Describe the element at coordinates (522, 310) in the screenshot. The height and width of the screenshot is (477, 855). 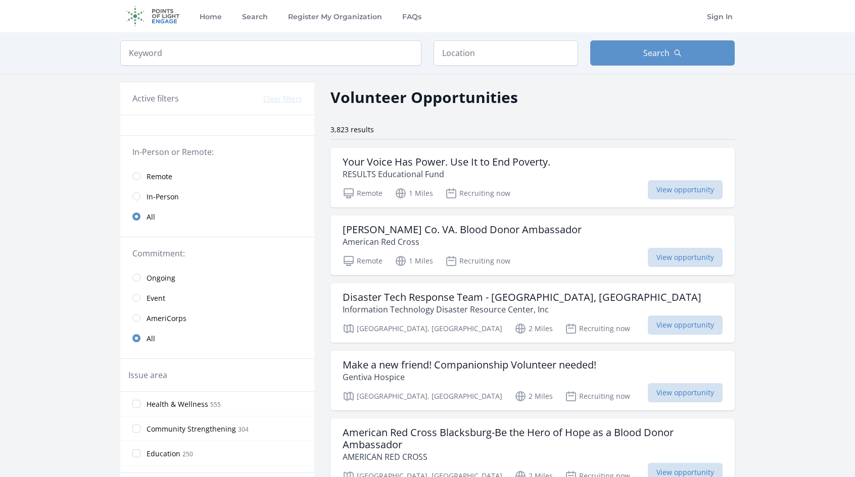
I see `p: Information Technology Disaster Resource Center, Inc` at that location.